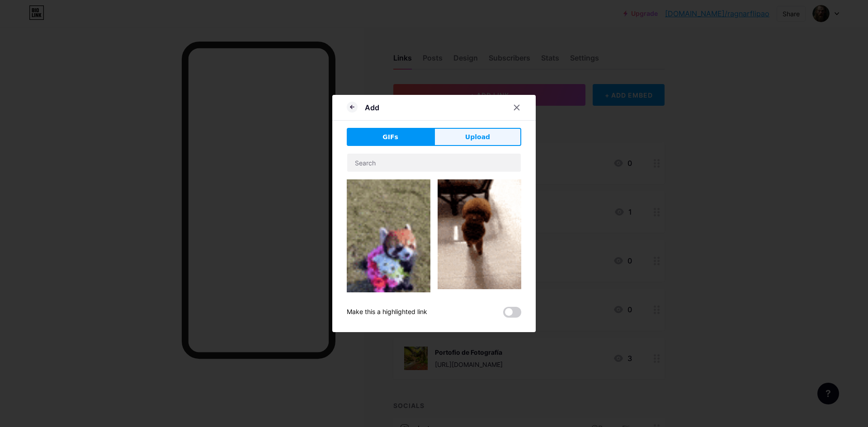  Describe the element at coordinates (372, 107) in the screenshot. I see `div: Add` at that location.